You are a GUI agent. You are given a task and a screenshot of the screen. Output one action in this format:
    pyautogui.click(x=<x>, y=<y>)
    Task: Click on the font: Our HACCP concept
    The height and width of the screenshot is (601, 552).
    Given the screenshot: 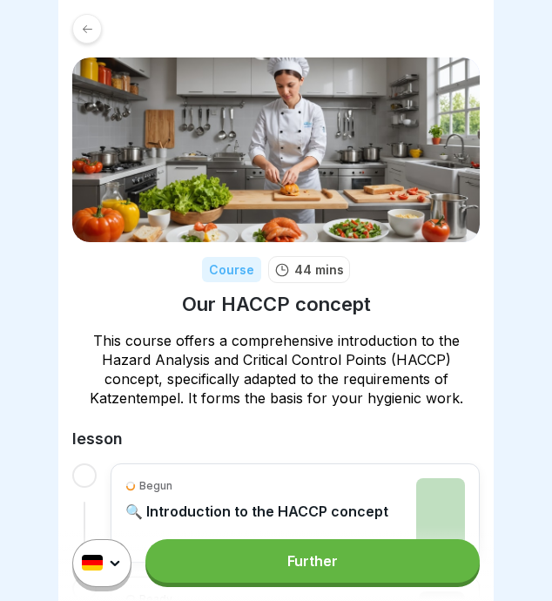 What is the action you would take?
    pyautogui.click(x=276, y=304)
    